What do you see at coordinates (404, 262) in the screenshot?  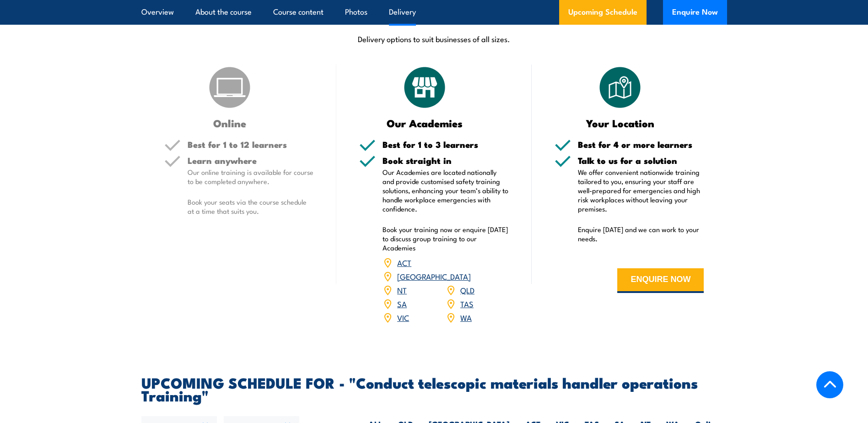 I see `a: ACT` at bounding box center [404, 262].